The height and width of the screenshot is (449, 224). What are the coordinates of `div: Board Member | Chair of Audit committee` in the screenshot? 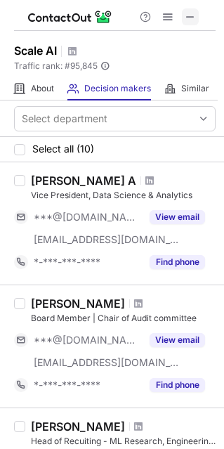 It's located at (123, 319).